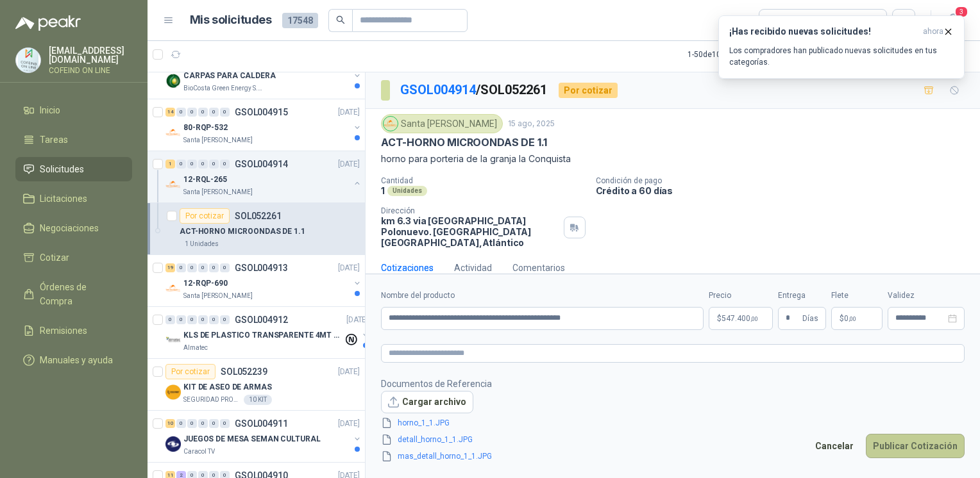 The height and width of the screenshot is (478, 980). Describe the element at coordinates (170, 268) in the screenshot. I see `div: 19` at that location.